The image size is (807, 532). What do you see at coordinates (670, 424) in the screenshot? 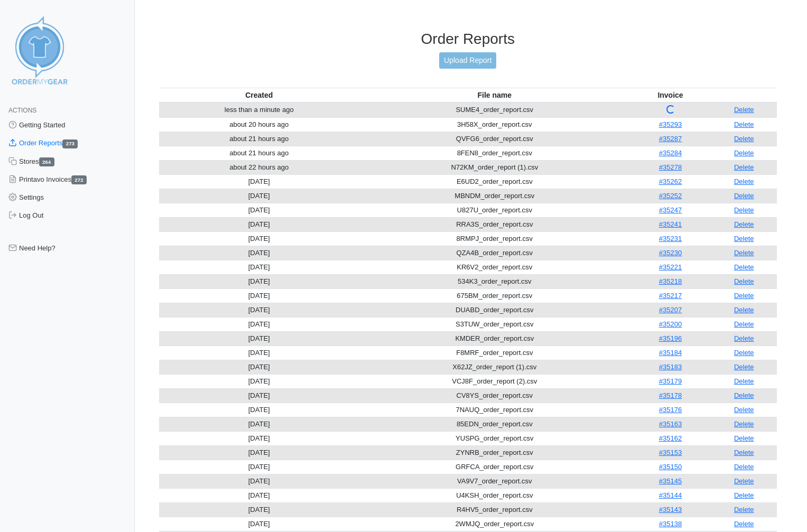
I see `a: #35163` at bounding box center [670, 424].